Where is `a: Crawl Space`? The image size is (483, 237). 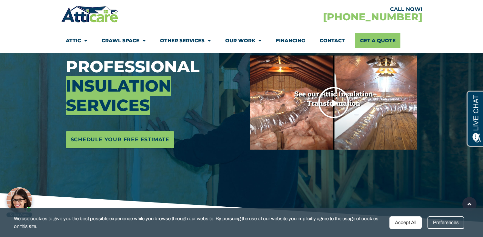 a: Crawl Space is located at coordinates (124, 41).